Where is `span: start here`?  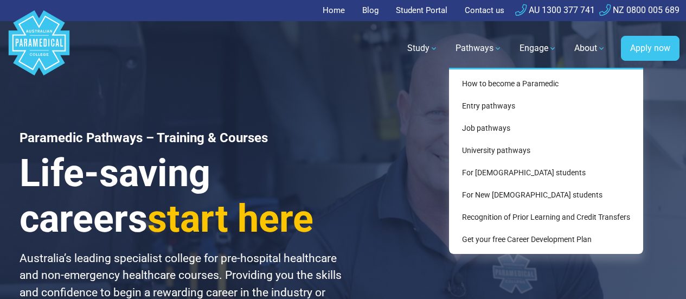
span: start here is located at coordinates (231, 219).